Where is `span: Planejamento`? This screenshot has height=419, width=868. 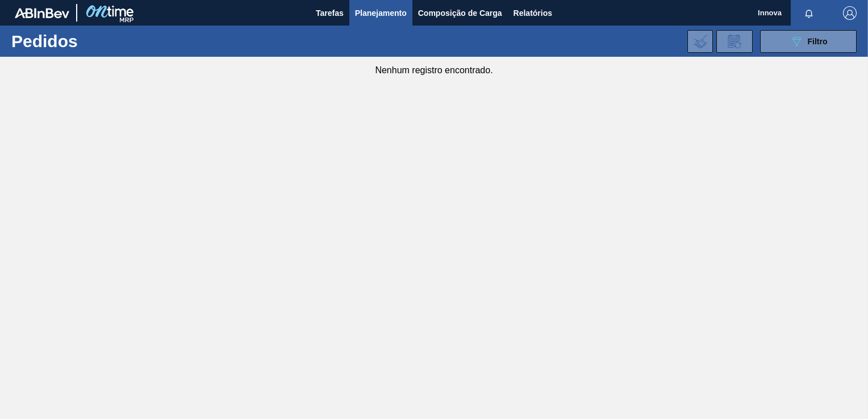 span: Planejamento is located at coordinates (381, 13).